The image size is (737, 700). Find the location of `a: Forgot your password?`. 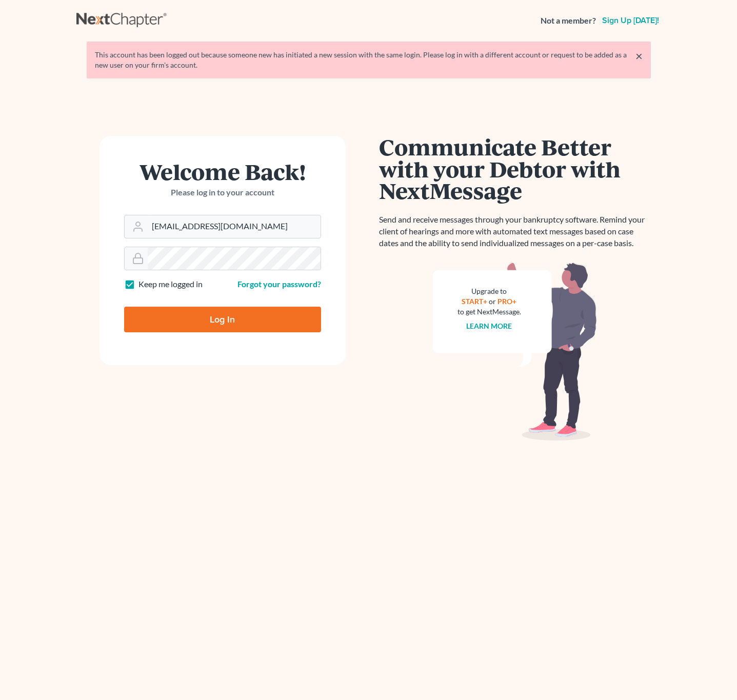

a: Forgot your password? is located at coordinates (279, 284).